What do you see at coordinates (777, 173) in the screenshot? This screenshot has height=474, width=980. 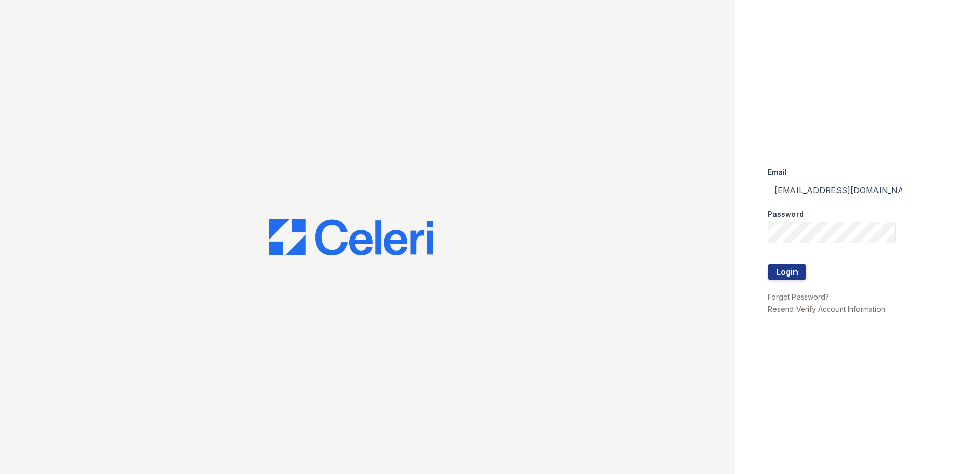 I see `label: Email` at bounding box center [777, 173].